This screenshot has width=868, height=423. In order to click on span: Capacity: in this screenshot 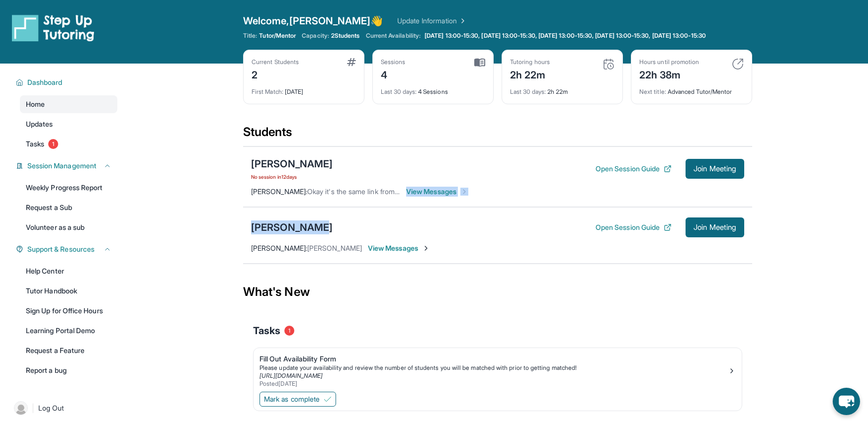, I will do `click(315, 36)`.